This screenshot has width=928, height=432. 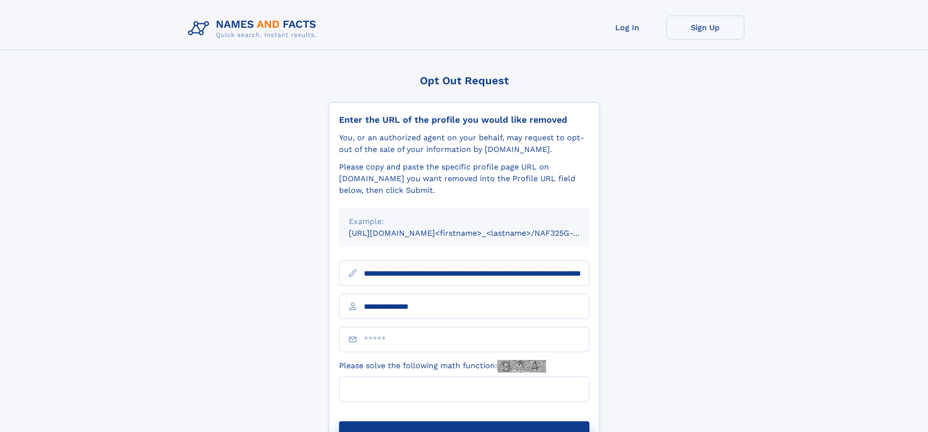 I want to click on div: You, or an authorized agent on your behalf, may request to opt-out of the sale of your informatio..., so click(x=464, y=144).